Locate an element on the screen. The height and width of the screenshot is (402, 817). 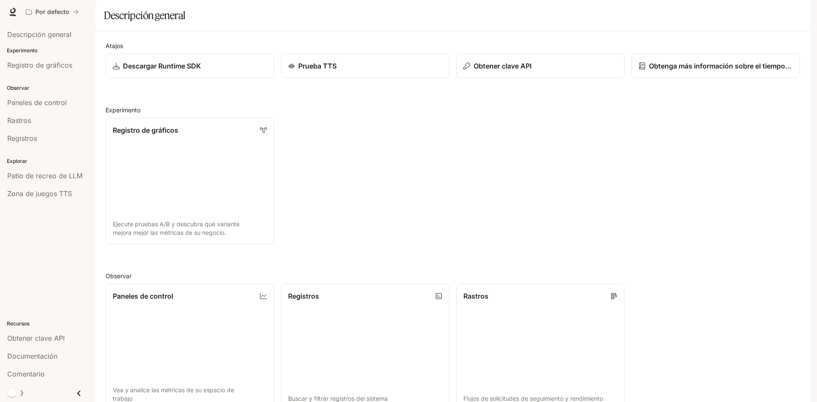
font: Registro de gráficos is located at coordinates (145, 130).